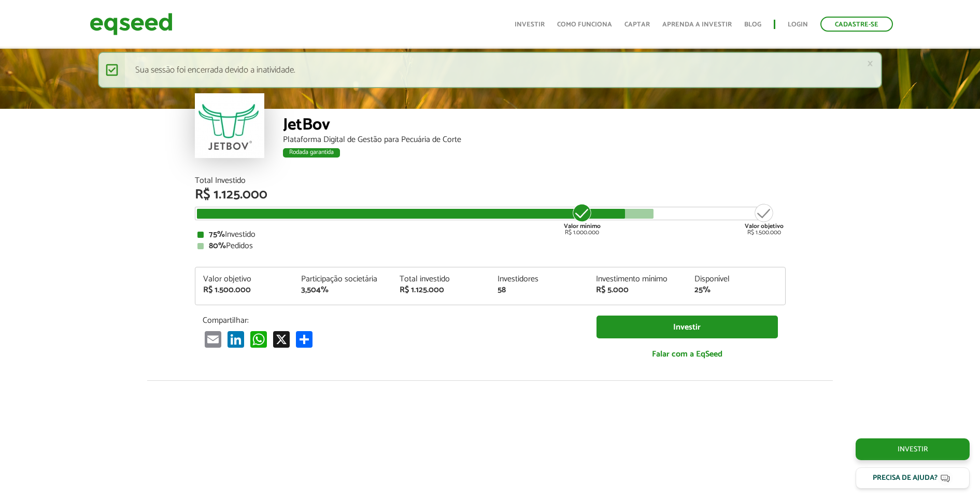 The width and height of the screenshot is (980, 499). I want to click on a: Login, so click(797, 24).